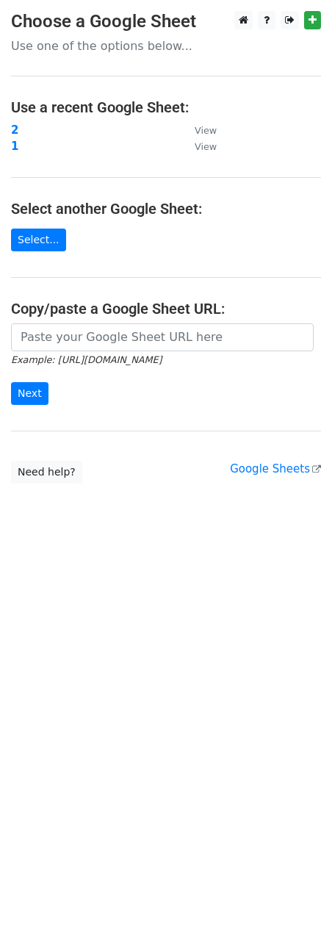 This screenshot has height=926, width=332. What do you see at coordinates (162, 337) in the screenshot?
I see `input: Paste your Google Sheet URL here` at bounding box center [162, 337].